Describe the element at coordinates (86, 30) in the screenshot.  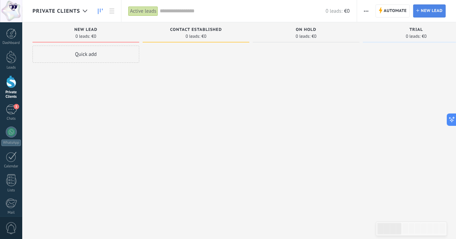
I see `div: New Lead` at that location.